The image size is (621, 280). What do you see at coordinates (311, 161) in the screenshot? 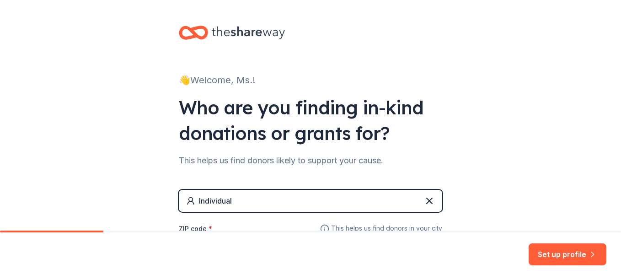
I see `div: This helps us find donors likely to support your cause.` at bounding box center [311, 161].